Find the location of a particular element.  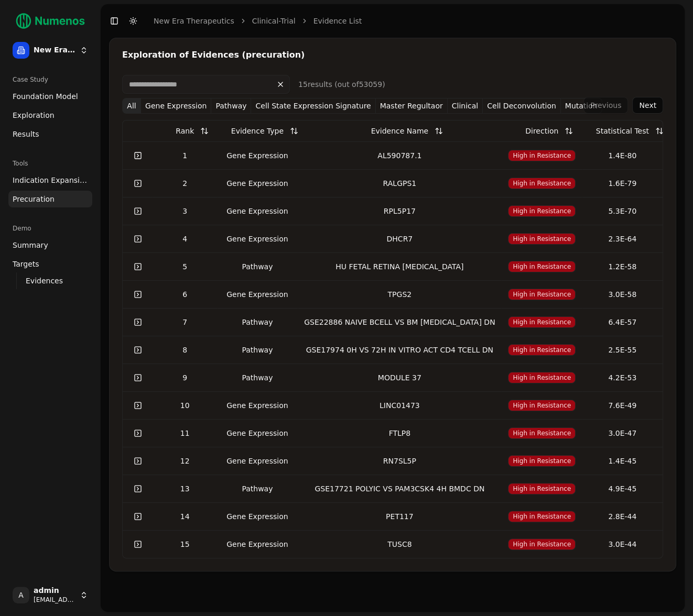

span: A is located at coordinates (21, 596).